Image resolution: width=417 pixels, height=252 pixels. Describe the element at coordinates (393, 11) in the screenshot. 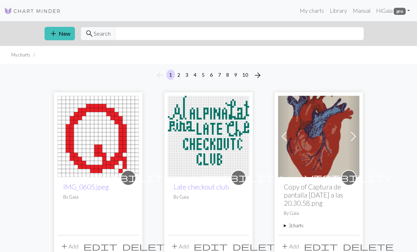

I see `a: HiGaia pro` at that location.